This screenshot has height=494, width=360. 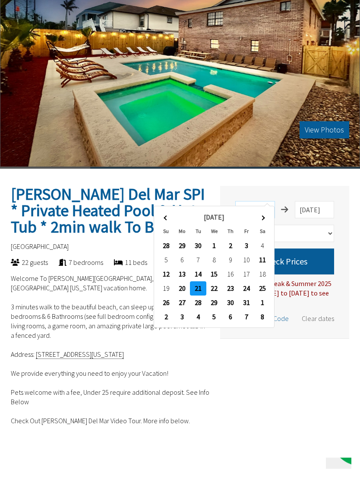 What do you see at coordinates (262, 232) in the screenshot?
I see `th: Sa` at bounding box center [262, 232].